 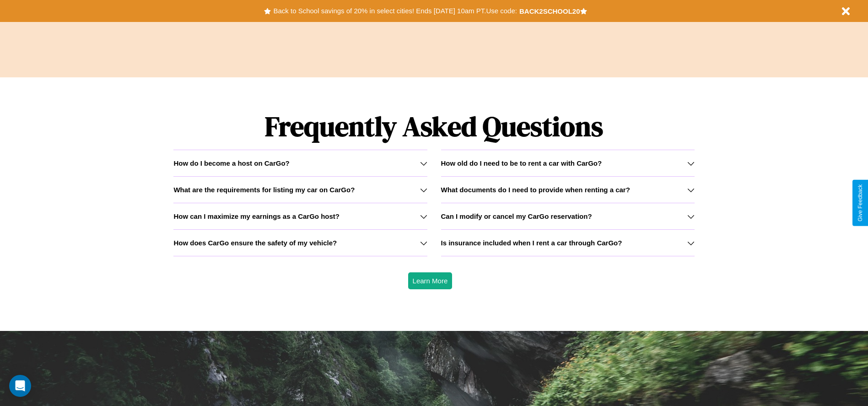 I want to click on h3: How can I maximize my earnings as a CarGo host?, so click(x=256, y=216).